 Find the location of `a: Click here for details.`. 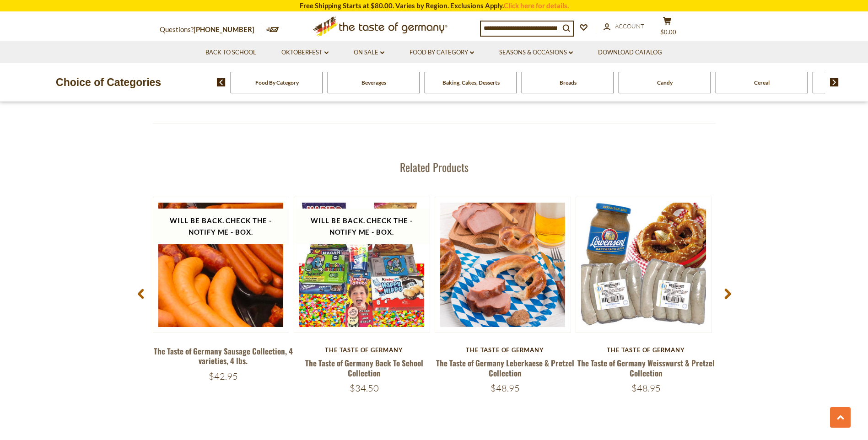

a: Click here for details. is located at coordinates (536, 5).